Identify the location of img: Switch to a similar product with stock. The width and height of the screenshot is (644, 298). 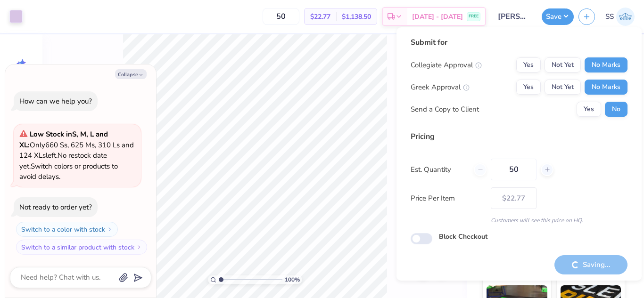
(139, 247).